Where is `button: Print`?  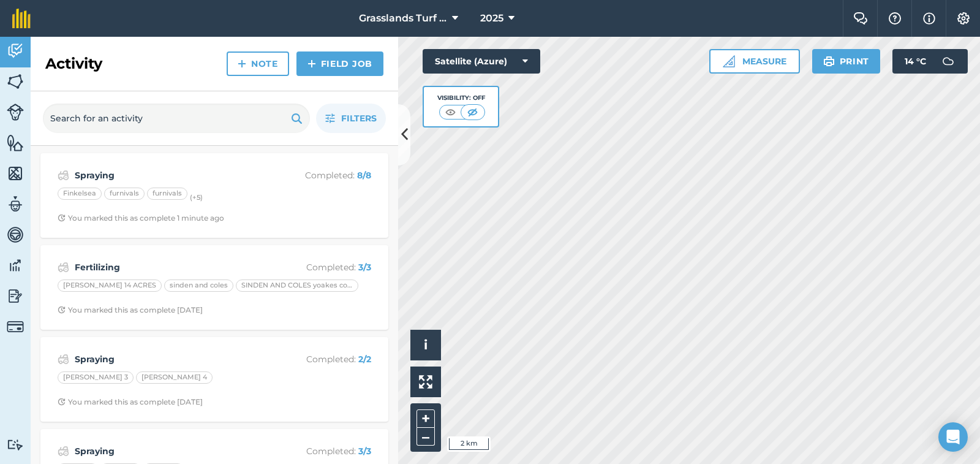 button: Print is located at coordinates (846, 62).